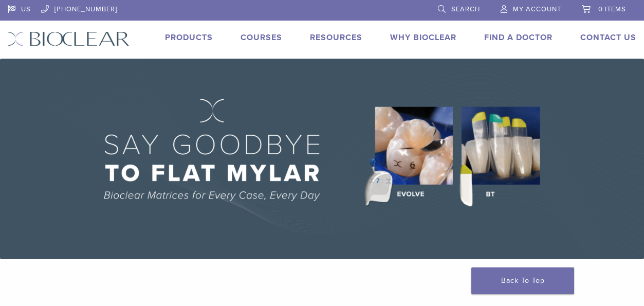  What do you see at coordinates (189, 37) in the screenshot?
I see `a: Products` at bounding box center [189, 37].